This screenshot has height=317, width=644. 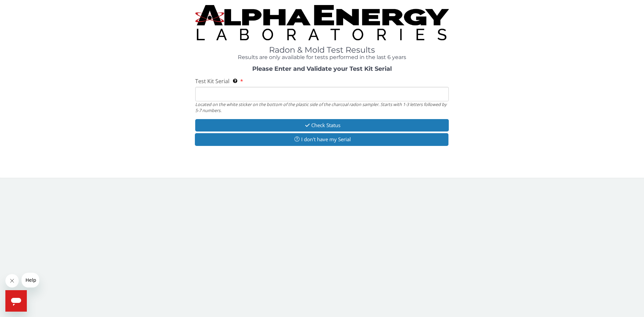 What do you see at coordinates (322, 57) in the screenshot?
I see `h4: Results are only available for tests performed in the last 6 years` at bounding box center [322, 57].